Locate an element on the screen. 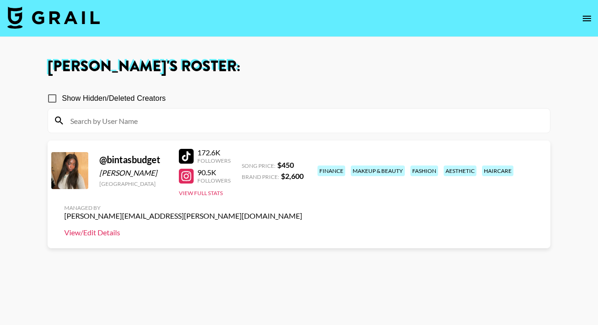 The image size is (598, 325). img: Grail Talent is located at coordinates (54, 18).